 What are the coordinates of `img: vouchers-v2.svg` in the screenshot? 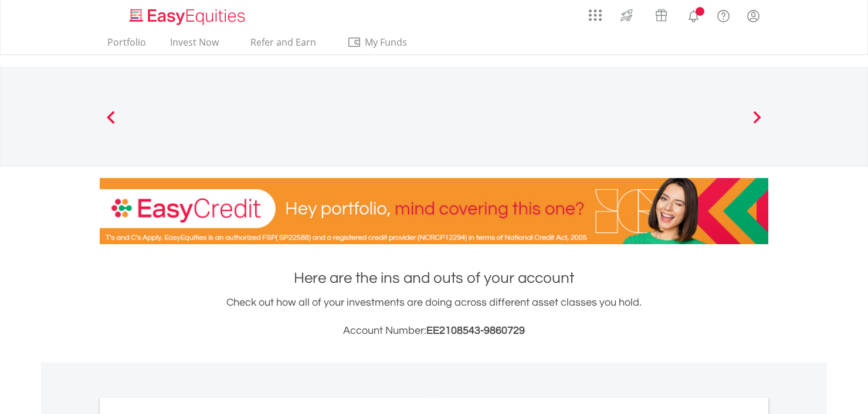 It's located at (661, 15).